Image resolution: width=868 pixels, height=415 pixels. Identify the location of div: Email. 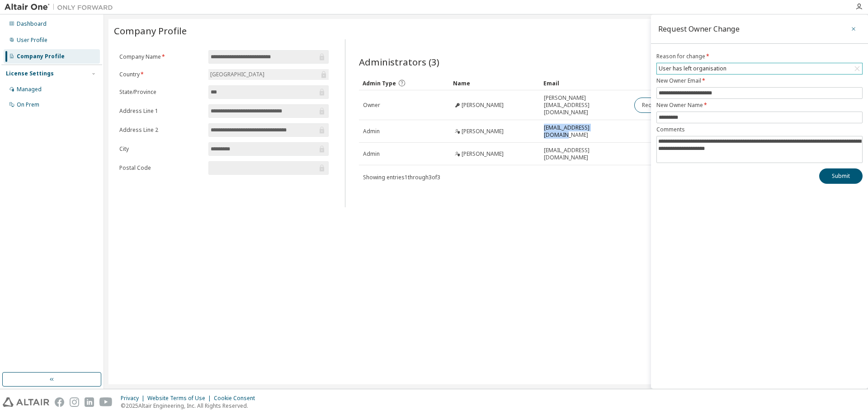
(585, 83).